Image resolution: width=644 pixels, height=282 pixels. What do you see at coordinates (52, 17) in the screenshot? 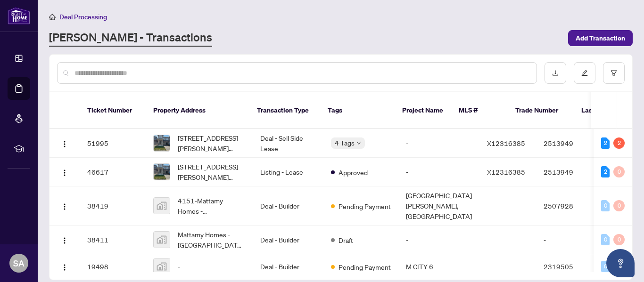
I see `span: home` at bounding box center [52, 17].